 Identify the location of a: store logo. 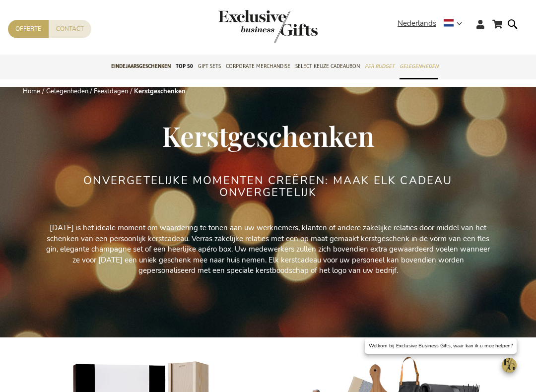
(243, 26).